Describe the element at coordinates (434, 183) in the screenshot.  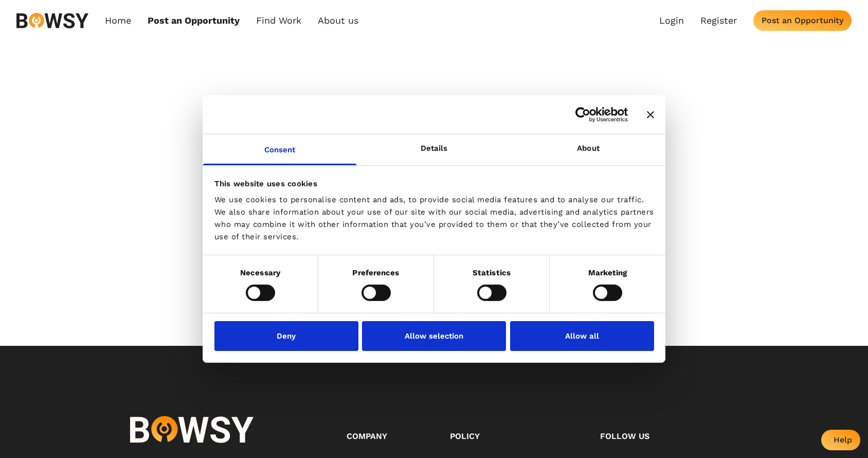
I see `div: This website uses cookies` at that location.